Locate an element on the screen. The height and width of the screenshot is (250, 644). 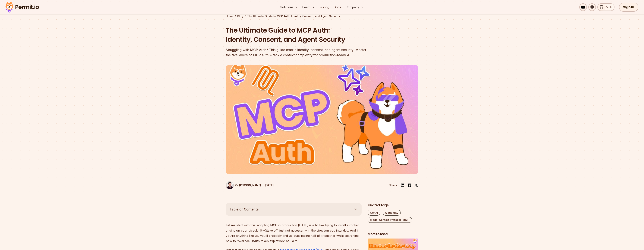
button: Learn is located at coordinates (308, 7).